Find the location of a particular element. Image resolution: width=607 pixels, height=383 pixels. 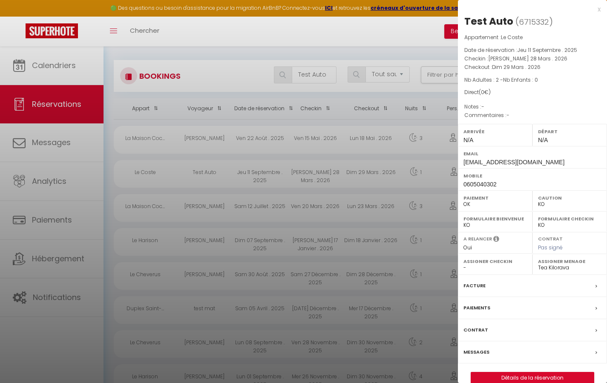

label: Assigner Menage is located at coordinates (569, 262).